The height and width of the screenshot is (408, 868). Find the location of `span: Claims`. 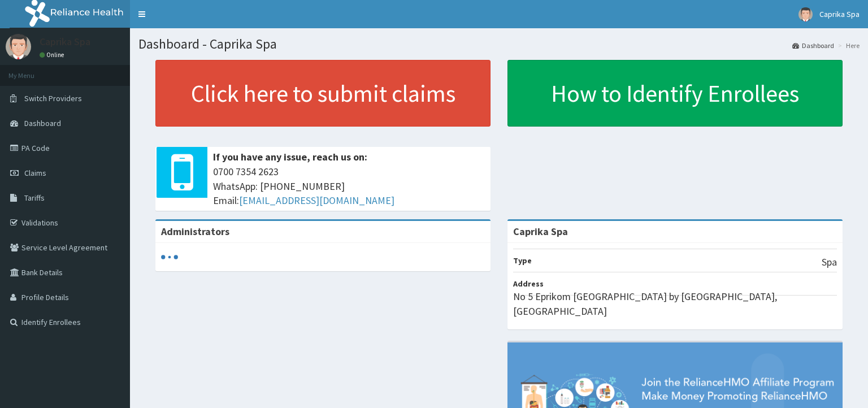

span: Claims is located at coordinates (35, 173).